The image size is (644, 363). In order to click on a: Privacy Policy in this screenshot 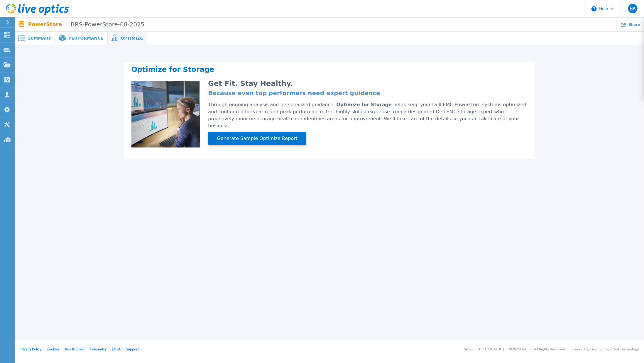, I will do `click(30, 349)`.